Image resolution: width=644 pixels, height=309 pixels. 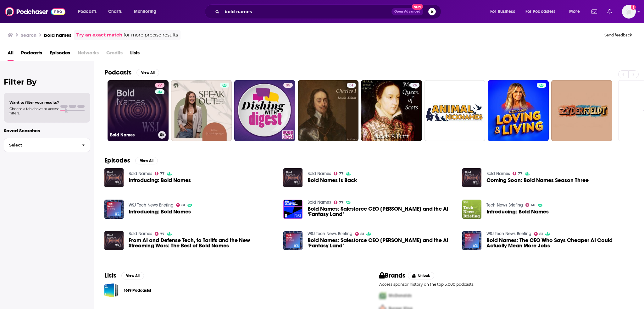 I want to click on a: Podcasts, so click(x=31, y=54).